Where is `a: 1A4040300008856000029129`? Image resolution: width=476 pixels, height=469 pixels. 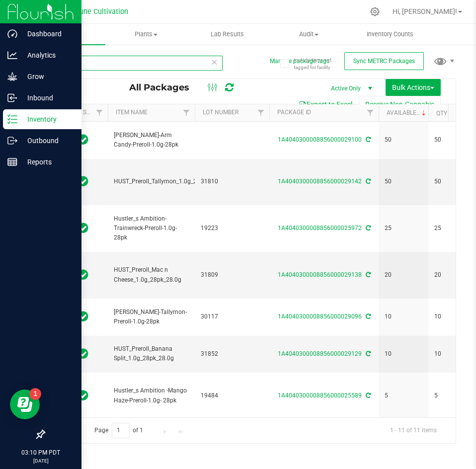 a: 1A4040300008856000029129 is located at coordinates (319, 354).